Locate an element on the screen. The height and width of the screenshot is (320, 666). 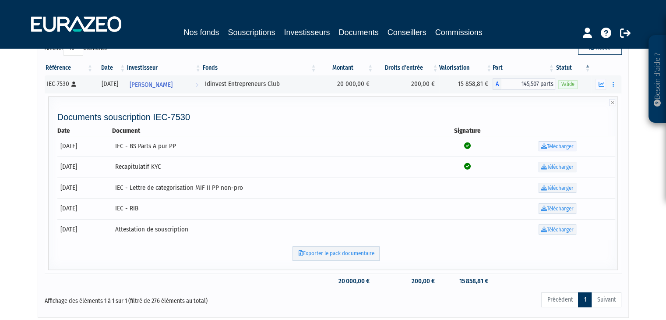
th: Statut : activer pour trier la colonne par ordre d&eacute;croissant is located at coordinates (573, 68).